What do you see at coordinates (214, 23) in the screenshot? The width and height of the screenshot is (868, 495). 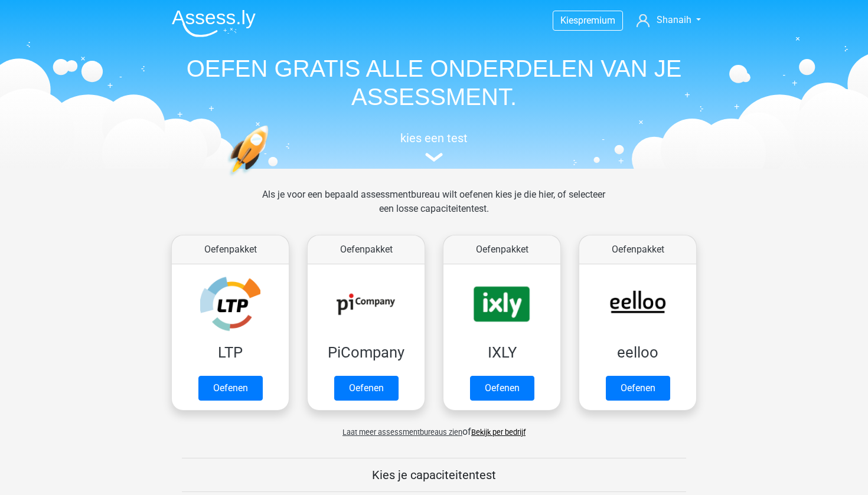 I see `img: Assessly` at bounding box center [214, 23].